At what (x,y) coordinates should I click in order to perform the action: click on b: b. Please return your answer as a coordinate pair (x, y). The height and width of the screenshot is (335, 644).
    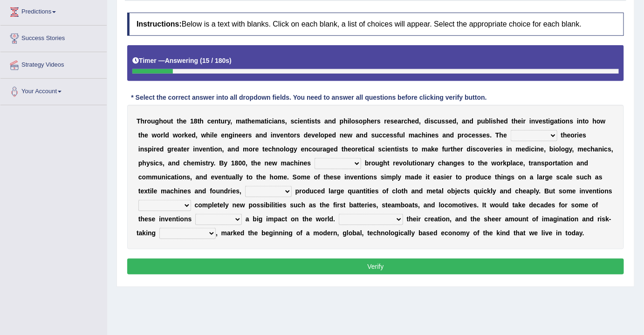
    Looking at the image, I should click on (487, 121).